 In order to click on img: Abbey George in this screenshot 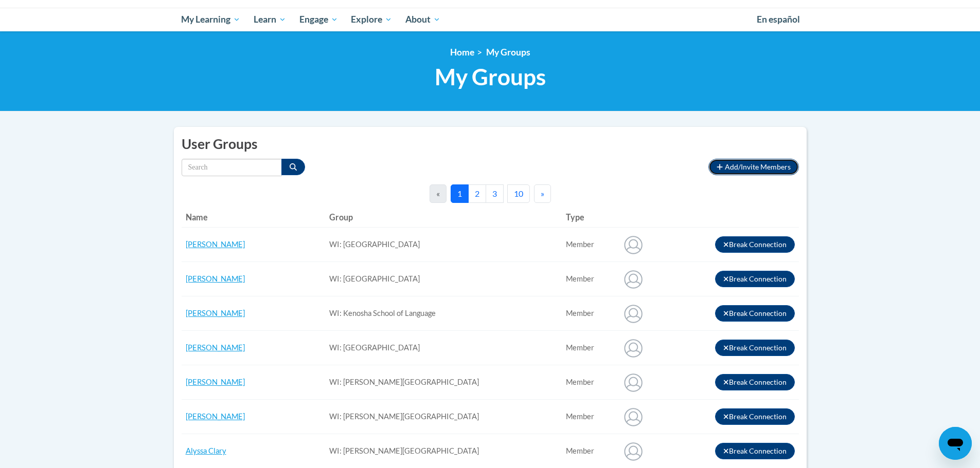, I will do `click(633, 245)`.